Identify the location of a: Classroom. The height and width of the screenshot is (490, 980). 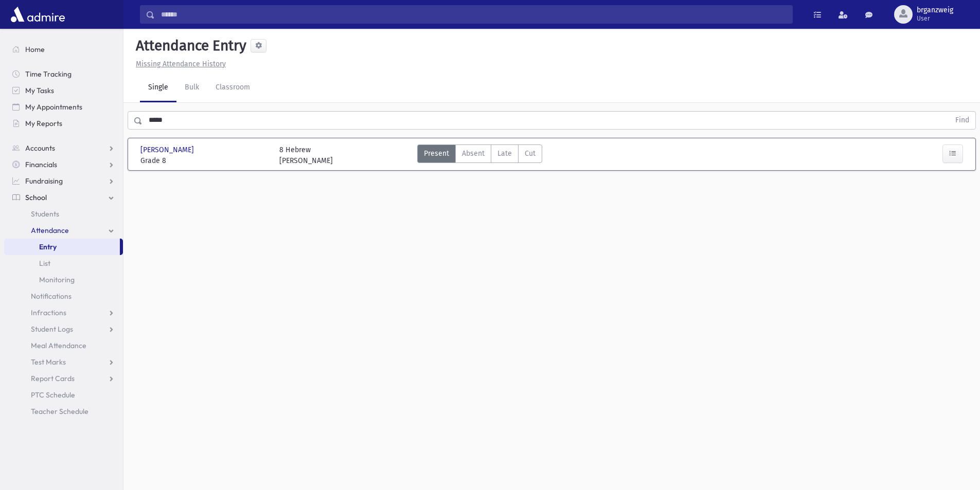
(232, 88).